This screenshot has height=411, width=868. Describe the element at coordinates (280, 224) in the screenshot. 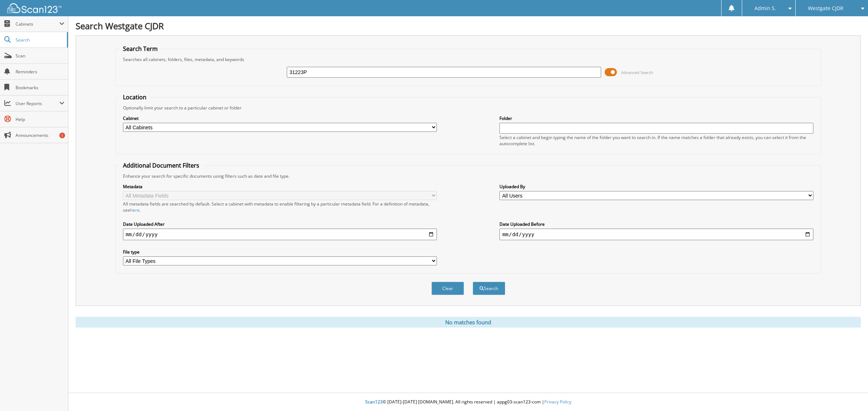

I see `label: Date Uploaded After` at that location.